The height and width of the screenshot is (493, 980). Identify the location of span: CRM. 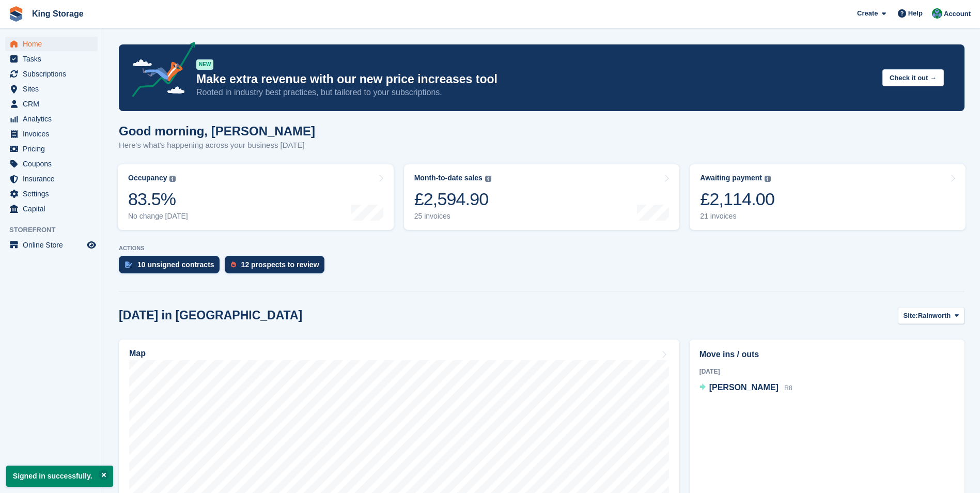
(54, 104).